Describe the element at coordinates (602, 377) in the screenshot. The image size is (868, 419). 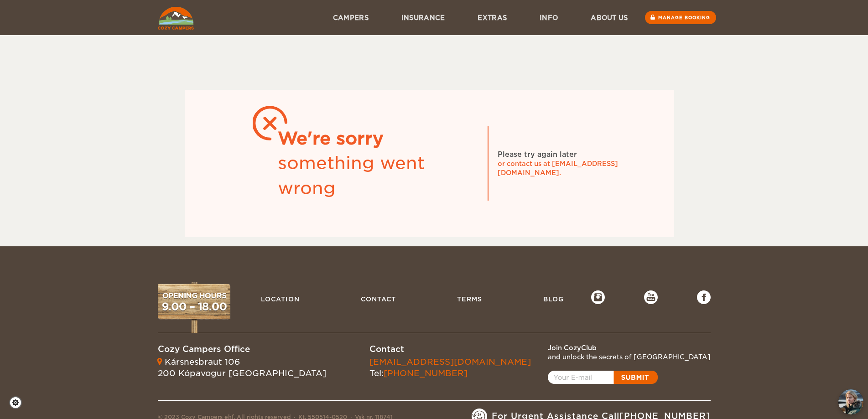
I see `a: Open popup` at that location.